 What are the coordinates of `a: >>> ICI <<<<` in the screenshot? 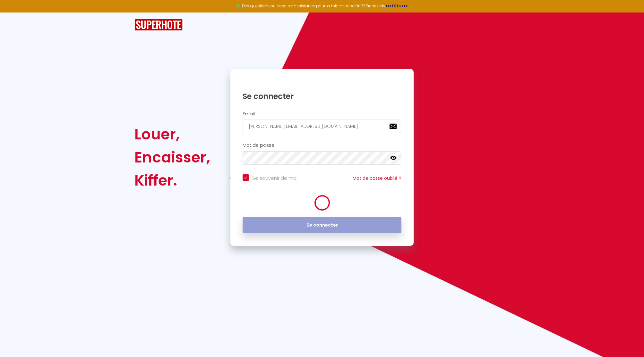 It's located at (397, 6).